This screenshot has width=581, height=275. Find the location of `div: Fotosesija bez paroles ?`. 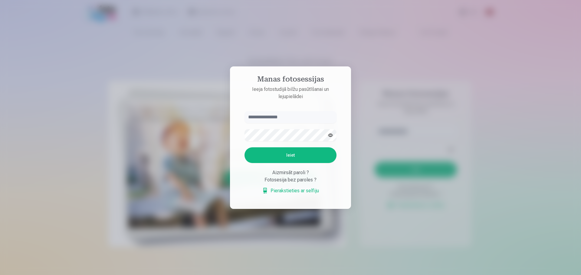

div: Fotosesija bez paroles ? is located at coordinates (290, 180).